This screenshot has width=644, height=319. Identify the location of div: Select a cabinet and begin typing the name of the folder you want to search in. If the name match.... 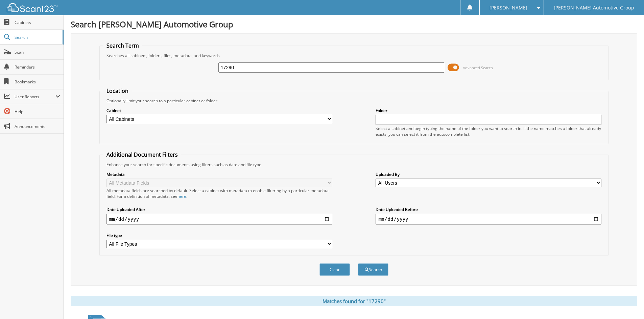
(488, 132).